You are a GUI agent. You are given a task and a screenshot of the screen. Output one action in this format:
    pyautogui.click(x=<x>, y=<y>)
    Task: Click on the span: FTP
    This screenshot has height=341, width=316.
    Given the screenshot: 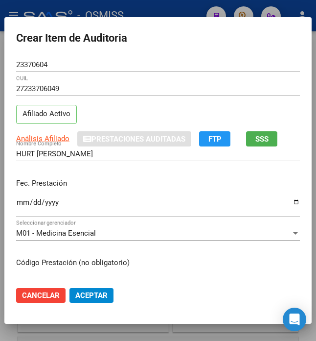 What is the action you would take?
    pyautogui.click(x=215, y=139)
    